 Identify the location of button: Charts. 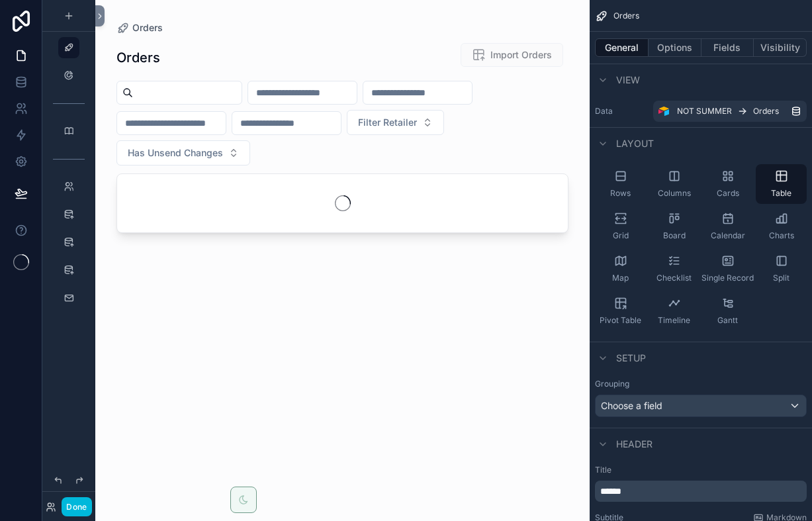
(781, 227).